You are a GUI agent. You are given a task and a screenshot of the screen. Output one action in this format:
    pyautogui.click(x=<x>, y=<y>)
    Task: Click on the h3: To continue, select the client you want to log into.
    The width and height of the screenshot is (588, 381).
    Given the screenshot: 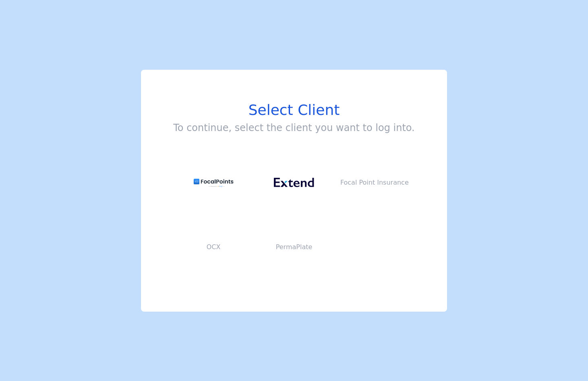 What is the action you would take?
    pyautogui.click(x=294, y=128)
    